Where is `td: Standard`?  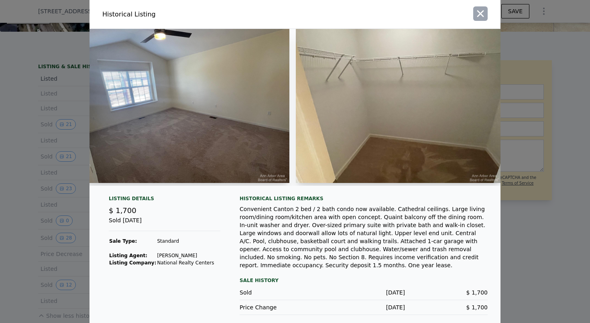 td: Standard is located at coordinates (185, 241).